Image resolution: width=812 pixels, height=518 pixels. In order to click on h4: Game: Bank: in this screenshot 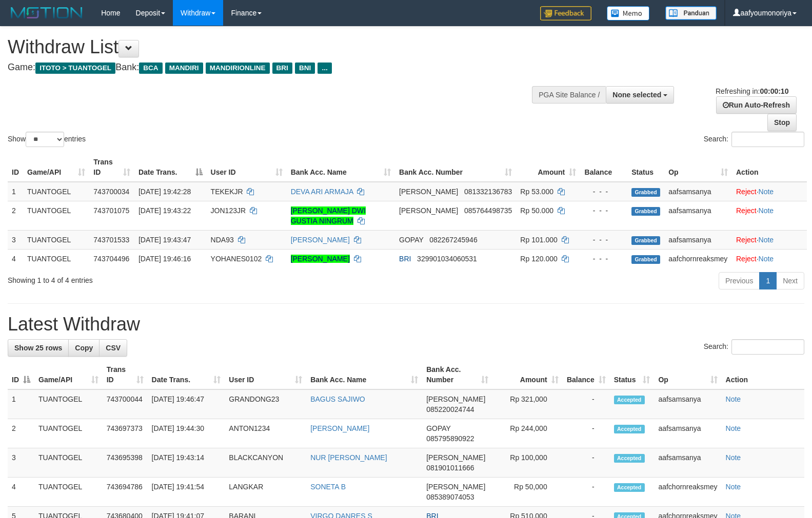, I will do `click(269, 68)`.